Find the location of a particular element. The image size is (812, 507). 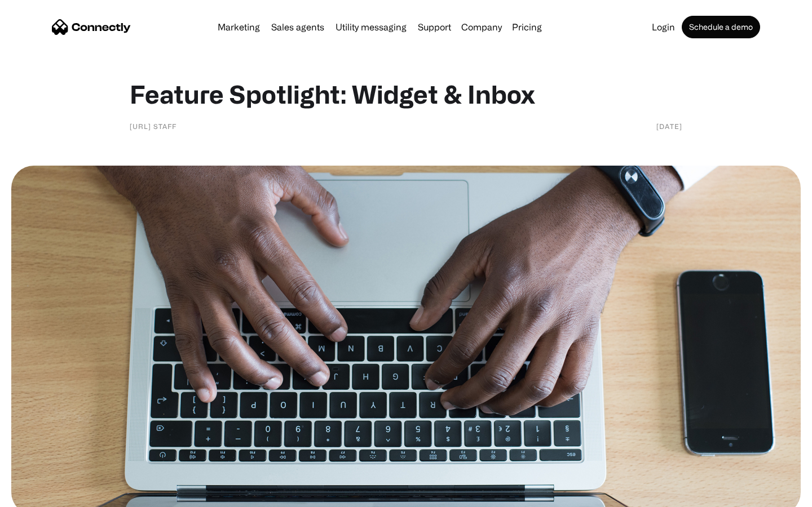

a: Marketing is located at coordinates (239, 27).